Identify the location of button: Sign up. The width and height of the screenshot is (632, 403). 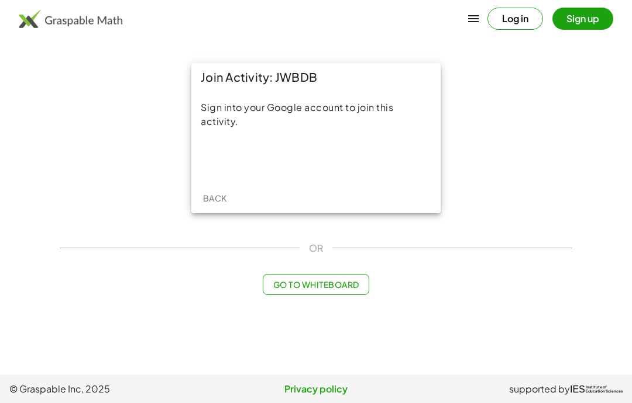
(582, 19).